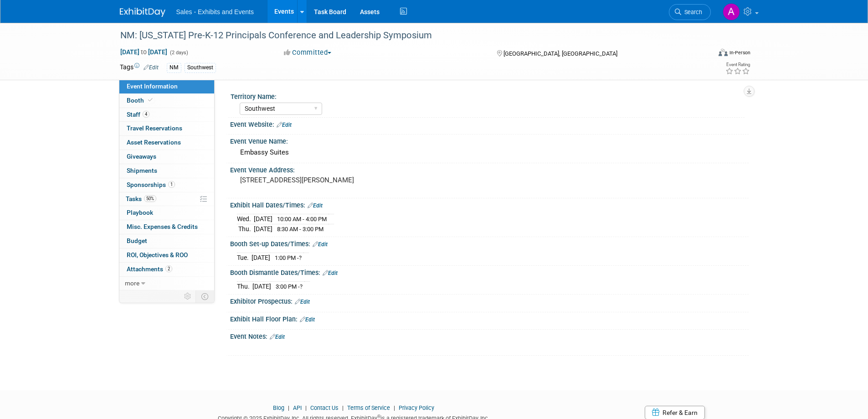 This screenshot has height=419, width=868. I want to click on div: Event Rating, so click(738, 65).